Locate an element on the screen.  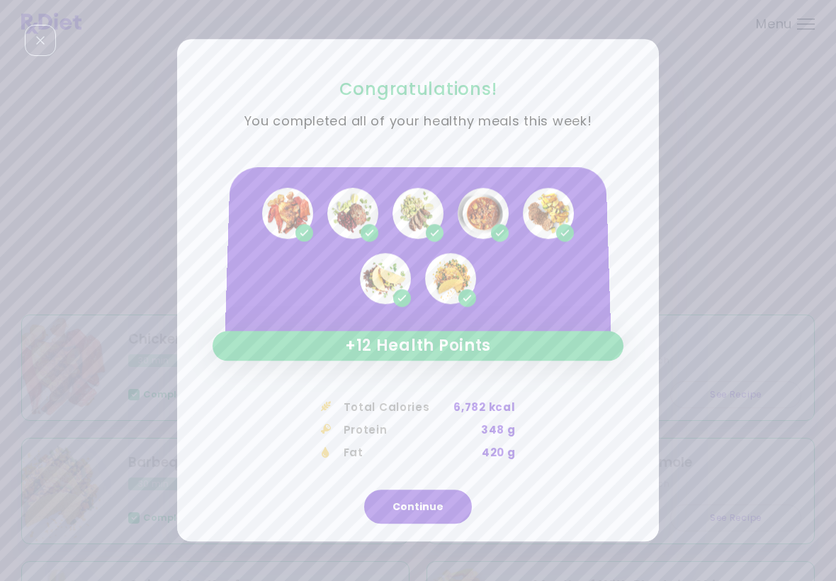
div: 420 g is located at coordinates (499, 453).